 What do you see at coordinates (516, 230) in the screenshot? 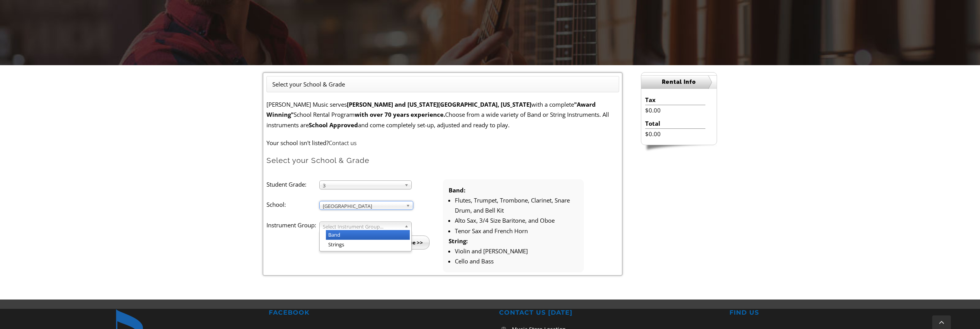
I see `li: Tenor Sax and French Horn` at bounding box center [516, 230].